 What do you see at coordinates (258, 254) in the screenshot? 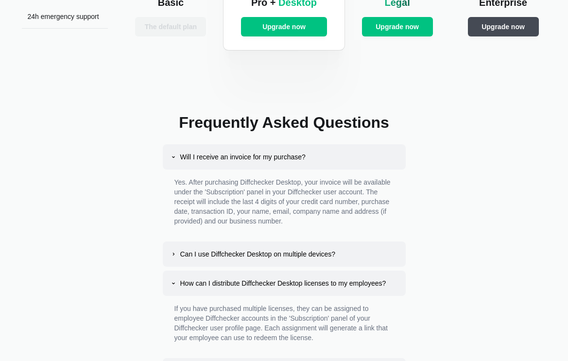
I see `div: Can I use Diffchecker Desktop on multiple devices?` at bounding box center [258, 254].